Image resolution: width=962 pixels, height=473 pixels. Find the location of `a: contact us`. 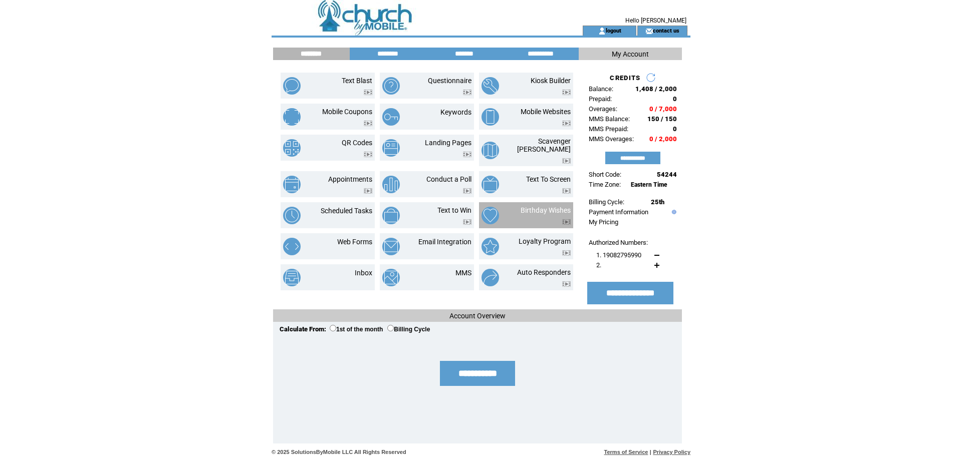

a: contact us is located at coordinates (666, 30).